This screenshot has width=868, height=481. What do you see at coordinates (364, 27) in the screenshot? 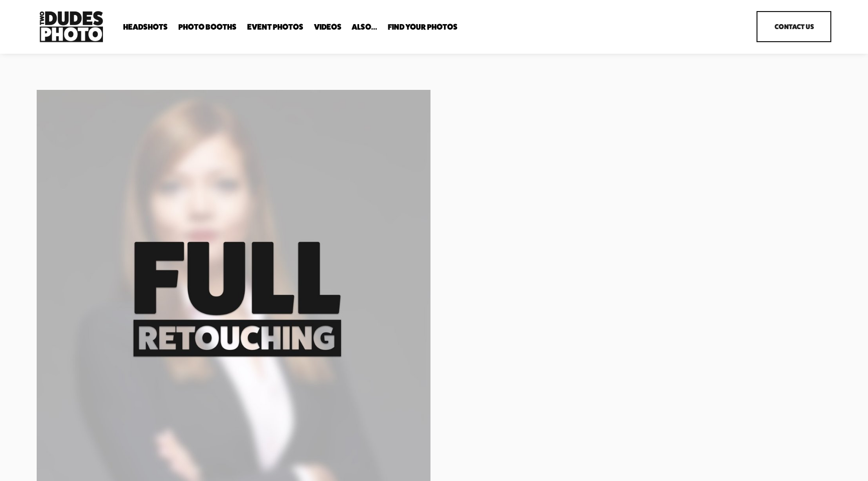
I see `span: Also...` at bounding box center [364, 27].